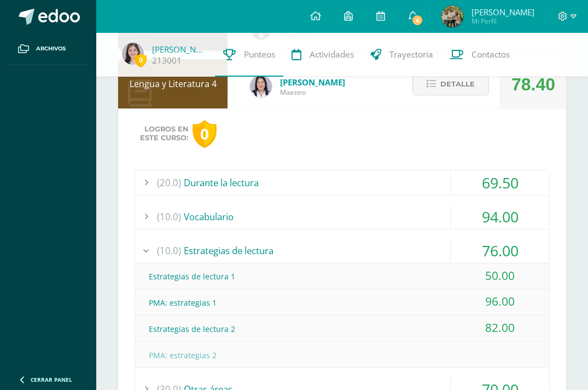 The height and width of the screenshot is (390, 588). What do you see at coordinates (499, 182) in the screenshot?
I see `div: 69.50` at bounding box center [499, 182].